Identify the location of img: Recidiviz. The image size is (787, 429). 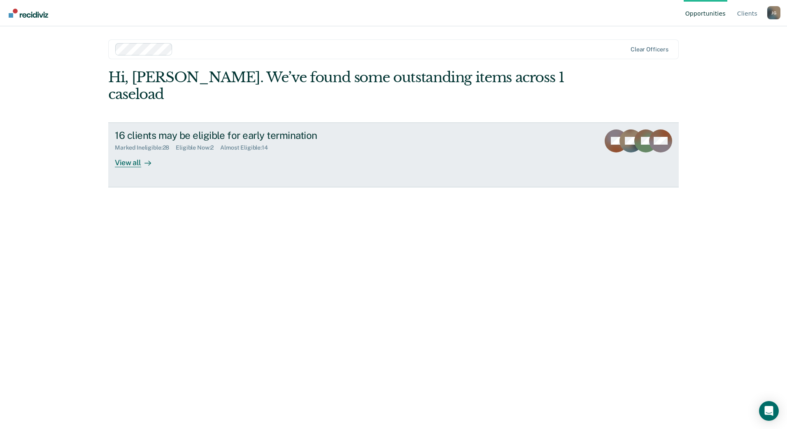
(28, 13).